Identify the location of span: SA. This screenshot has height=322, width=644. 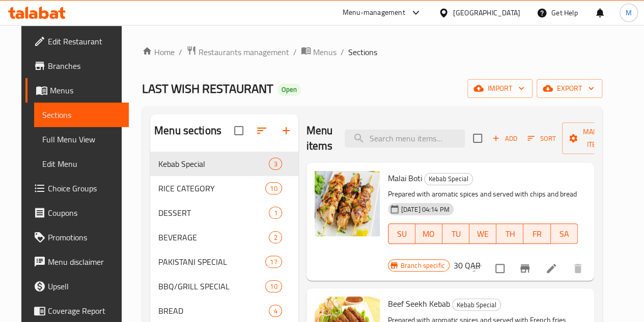
(564, 233).